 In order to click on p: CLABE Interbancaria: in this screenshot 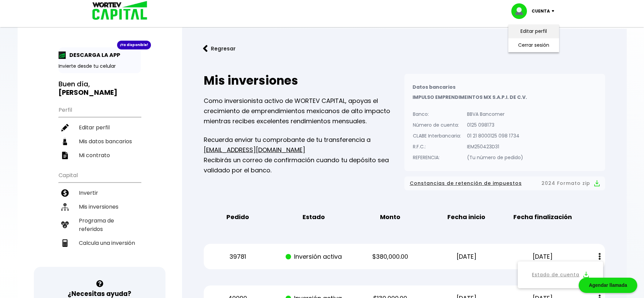, I will do `click(437, 136)`.